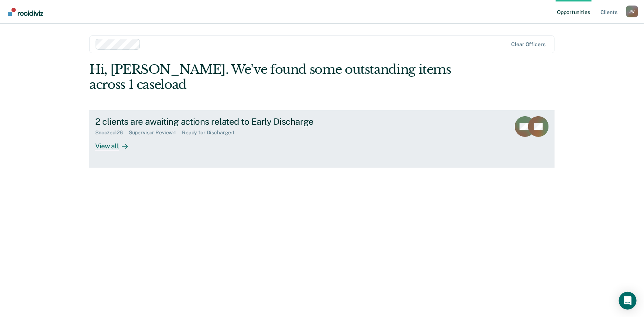  I want to click on img: Recidiviz, so click(25, 12).